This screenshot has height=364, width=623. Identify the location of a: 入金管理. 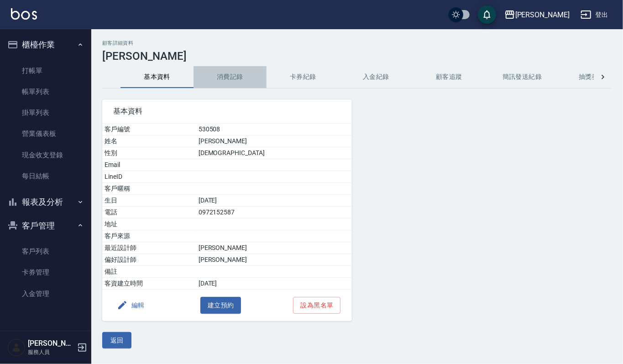
(46, 294).